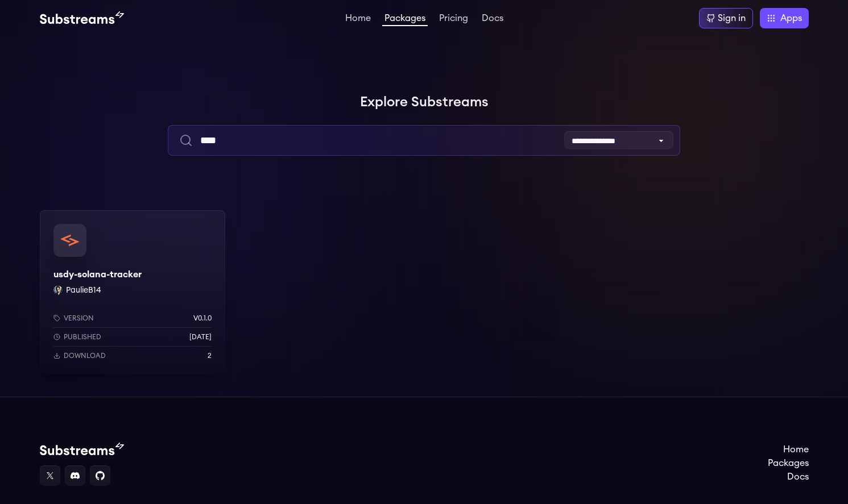 This screenshot has height=504, width=848. I want to click on a: Sign in, so click(725, 18).